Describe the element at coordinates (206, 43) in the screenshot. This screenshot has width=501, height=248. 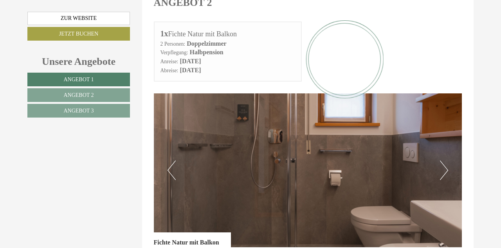
I see `b: Doppelzimmer` at that location.